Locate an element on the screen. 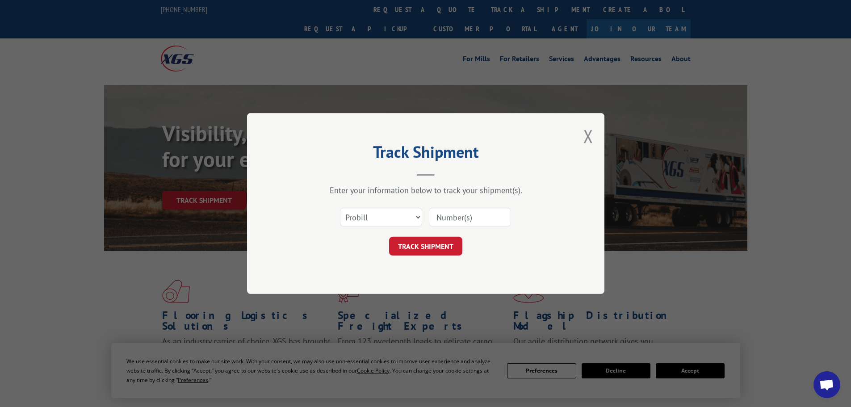  div: Open chat is located at coordinates (827, 385).